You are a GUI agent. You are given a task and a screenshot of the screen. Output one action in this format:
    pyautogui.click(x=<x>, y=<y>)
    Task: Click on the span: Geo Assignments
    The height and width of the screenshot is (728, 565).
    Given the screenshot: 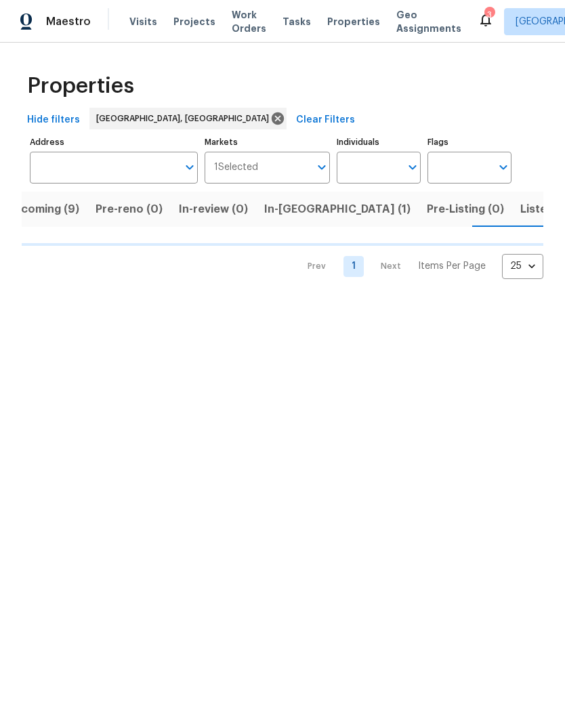 What is the action you would take?
    pyautogui.click(x=429, y=22)
    